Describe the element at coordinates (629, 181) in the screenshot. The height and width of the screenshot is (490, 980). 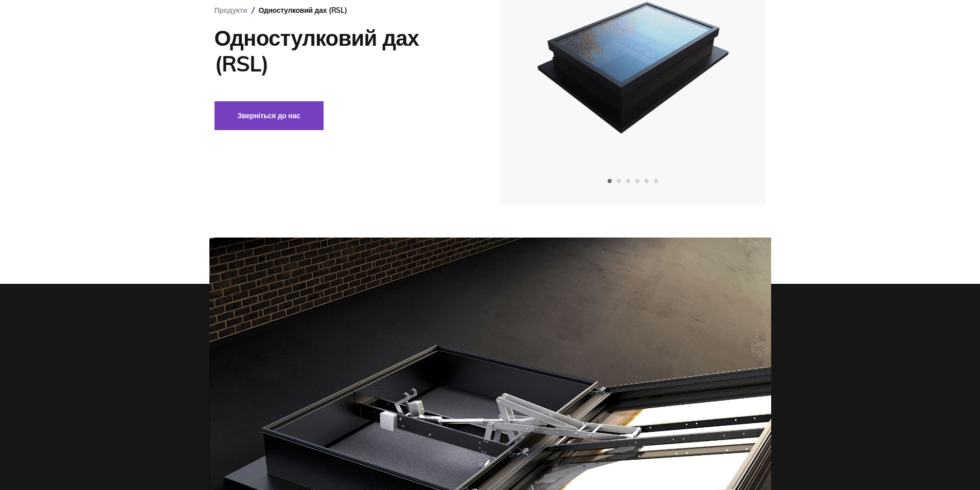
I see `span: Перейти до слайду 3` at that location.